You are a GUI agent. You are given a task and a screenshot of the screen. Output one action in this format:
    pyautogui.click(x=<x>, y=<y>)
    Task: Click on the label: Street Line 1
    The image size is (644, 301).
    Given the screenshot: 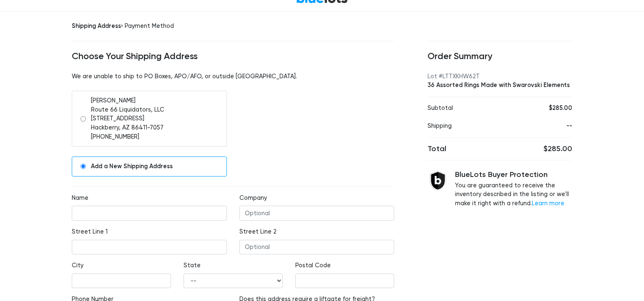 What is the action you would take?
    pyautogui.click(x=89, y=232)
    